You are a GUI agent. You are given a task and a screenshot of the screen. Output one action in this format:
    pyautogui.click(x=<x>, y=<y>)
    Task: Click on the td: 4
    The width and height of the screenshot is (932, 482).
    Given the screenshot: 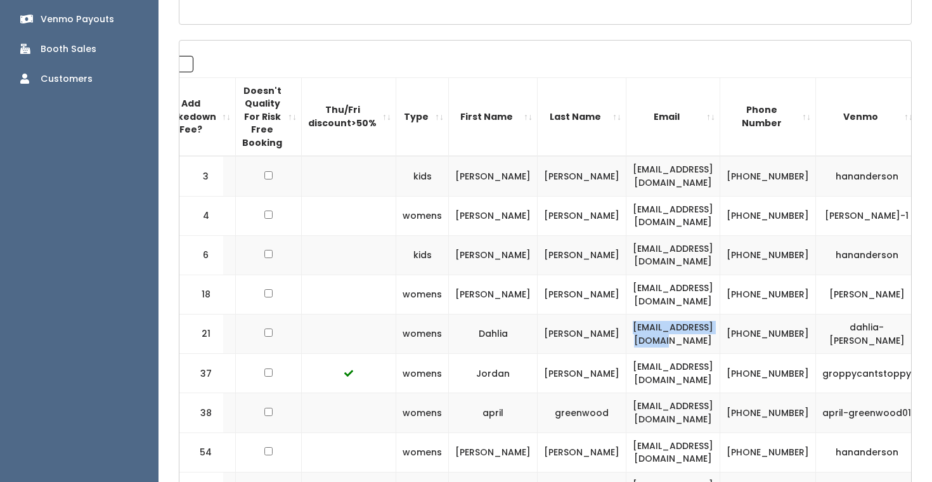 What is the action you would take?
    pyautogui.click(x=202, y=216)
    